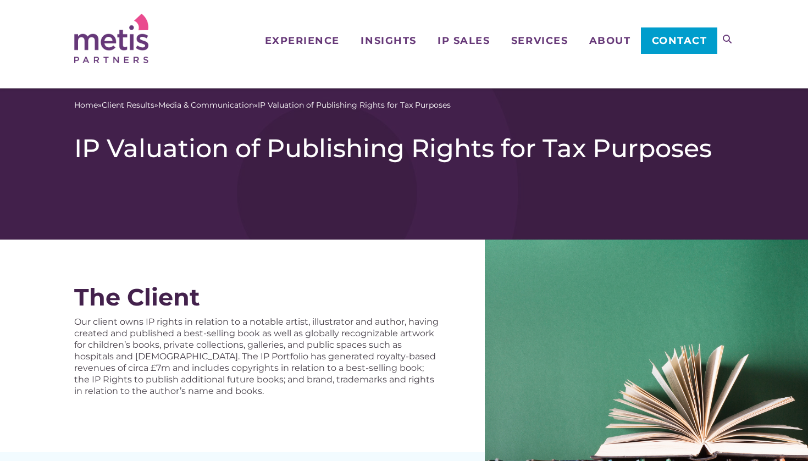 The width and height of the screenshot is (808, 461). Describe the element at coordinates (388, 41) in the screenshot. I see `span: Insights` at that location.